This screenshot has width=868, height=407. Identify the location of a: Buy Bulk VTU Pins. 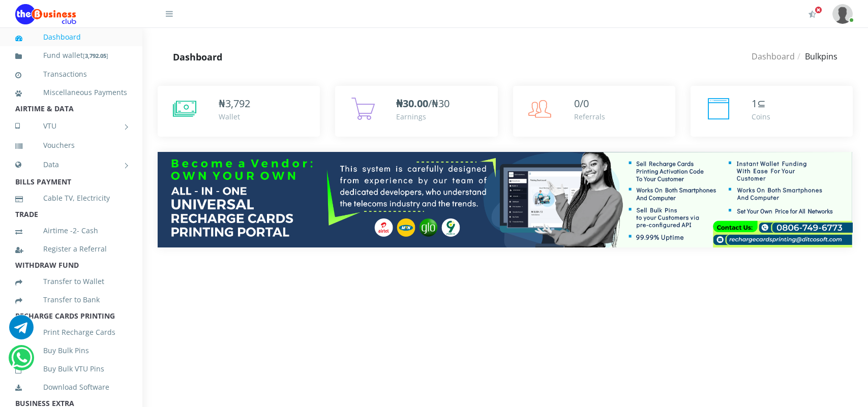
(71, 369).